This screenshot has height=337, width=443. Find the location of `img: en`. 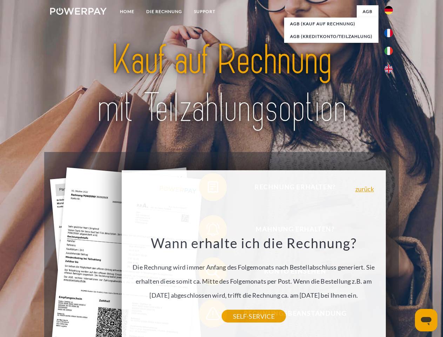

img: en is located at coordinates (389, 69).